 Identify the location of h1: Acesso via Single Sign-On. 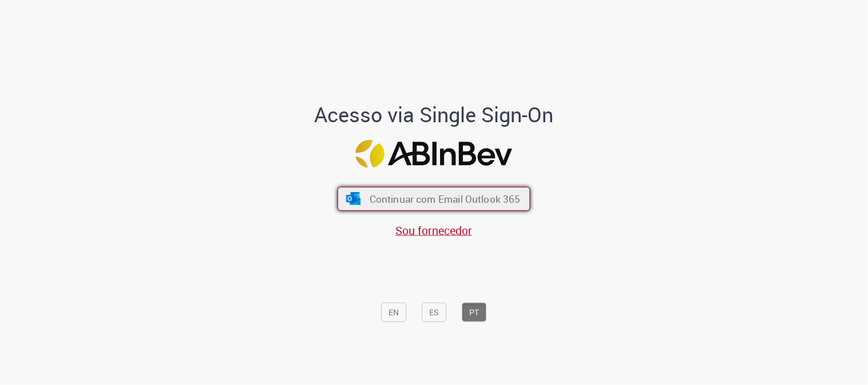
(433, 115).